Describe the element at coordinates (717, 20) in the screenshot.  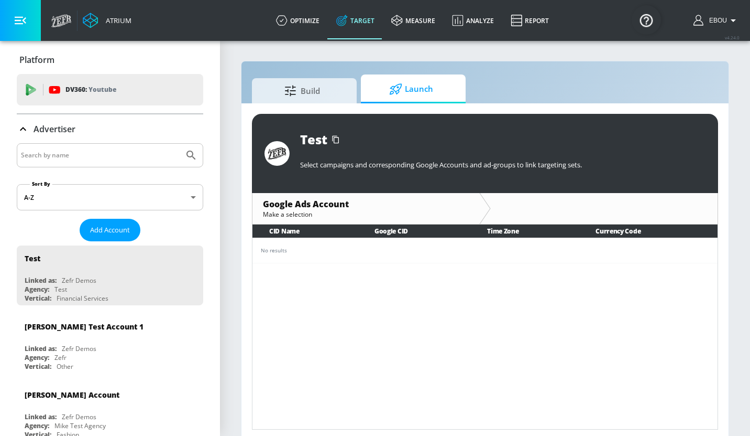
I see `button: Ebou` at that location.